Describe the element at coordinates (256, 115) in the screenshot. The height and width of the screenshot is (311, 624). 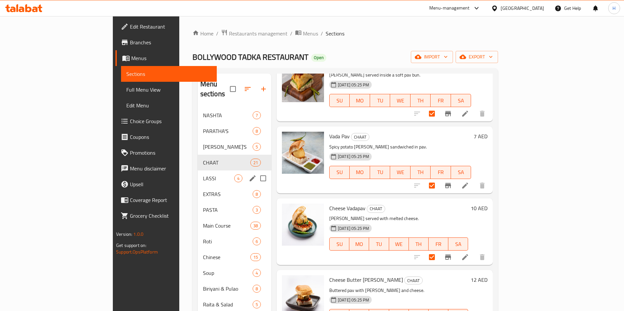
I see `span: 7` at that location.